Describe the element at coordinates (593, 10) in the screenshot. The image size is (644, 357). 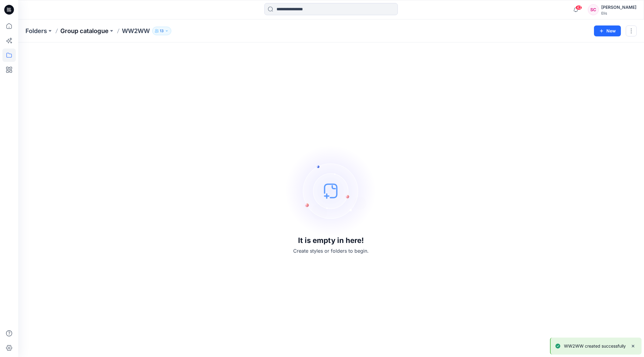
I see `div: SC` at that location.